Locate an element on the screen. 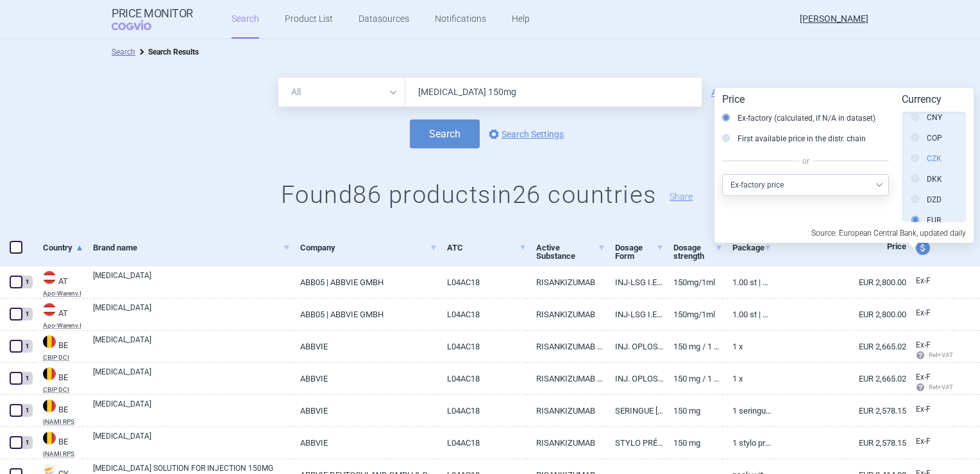 Image resolution: width=980 pixels, height=474 pixels. a: Dosage Form is located at coordinates (639, 252).